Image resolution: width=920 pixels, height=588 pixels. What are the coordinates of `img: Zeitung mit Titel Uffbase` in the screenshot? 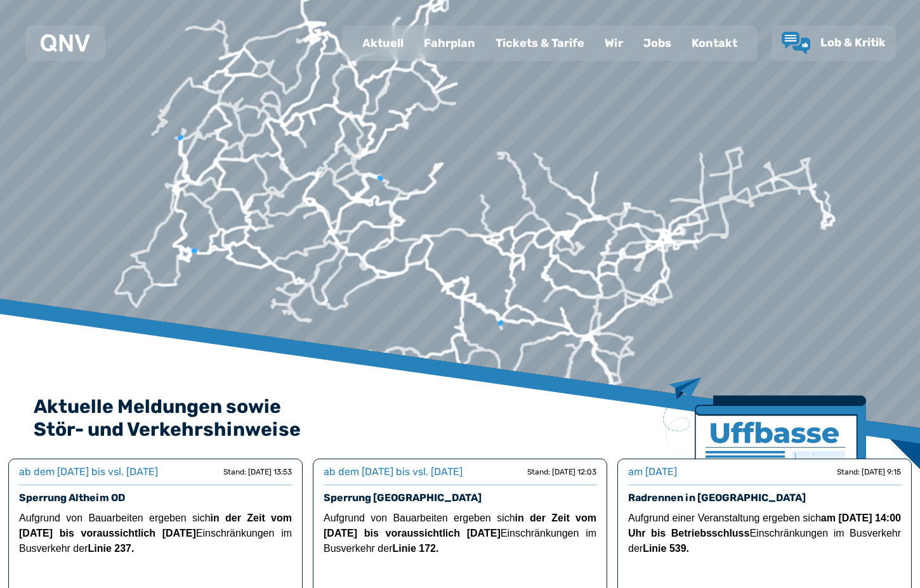 It's located at (765, 456).